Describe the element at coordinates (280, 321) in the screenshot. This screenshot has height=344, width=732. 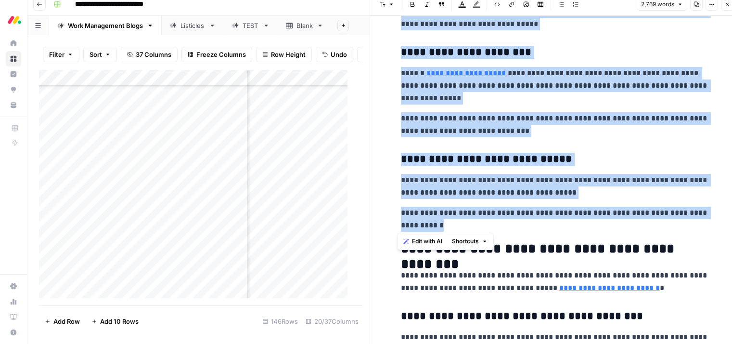
I see `div: 146 Rows` at that location.